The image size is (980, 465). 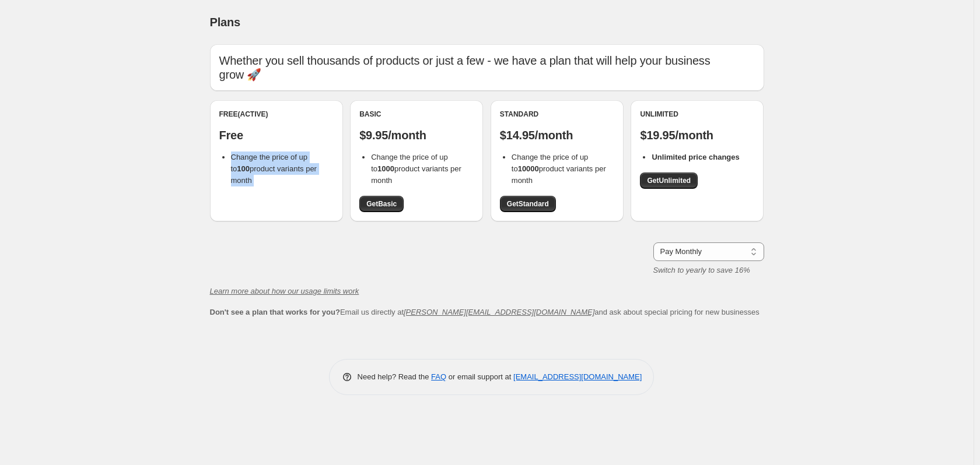 I want to click on span: Plans, so click(x=225, y=22).